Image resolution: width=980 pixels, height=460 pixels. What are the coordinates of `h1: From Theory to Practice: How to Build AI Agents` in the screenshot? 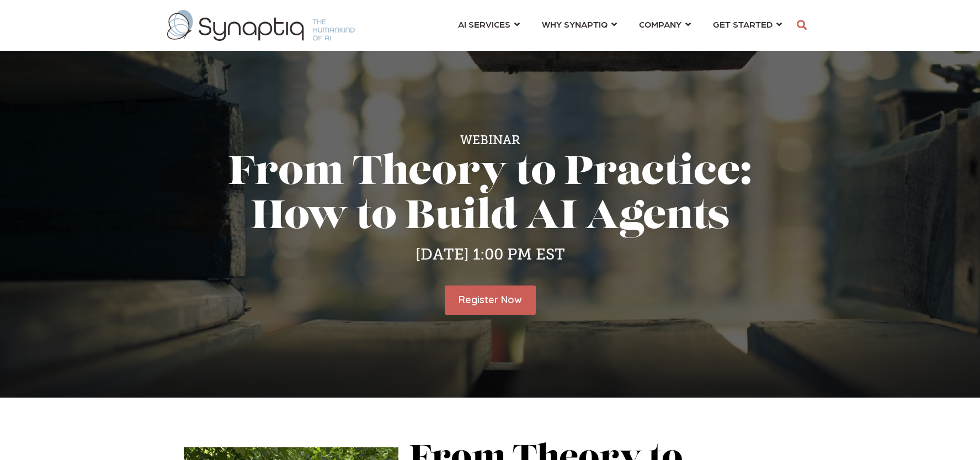 It's located at (490, 196).